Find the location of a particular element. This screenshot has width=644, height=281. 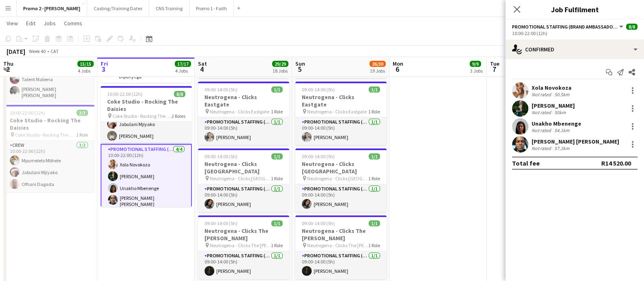

h3: Coke Studio - Rocking The Daisies is located at coordinates (146, 105).